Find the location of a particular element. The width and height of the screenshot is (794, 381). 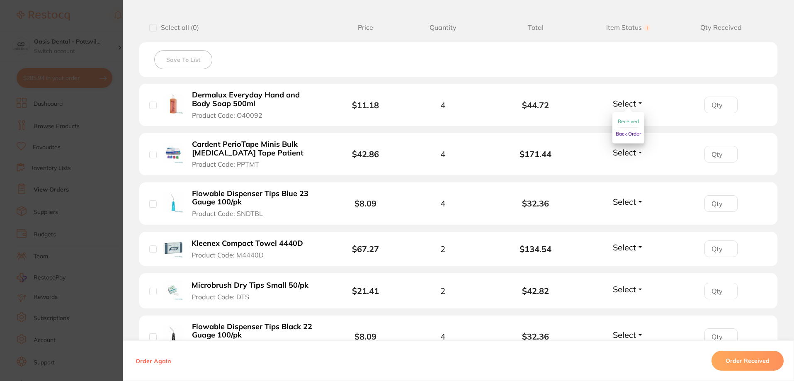

b: Flowable Dispenser Tips Blue 23 Gauge 100/pk is located at coordinates (256, 198).